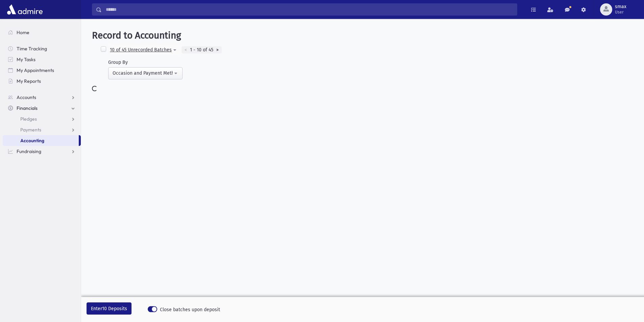 The width and height of the screenshot is (644, 322). What do you see at coordinates (28, 119) in the screenshot?
I see `span: Pledges` at bounding box center [28, 119].